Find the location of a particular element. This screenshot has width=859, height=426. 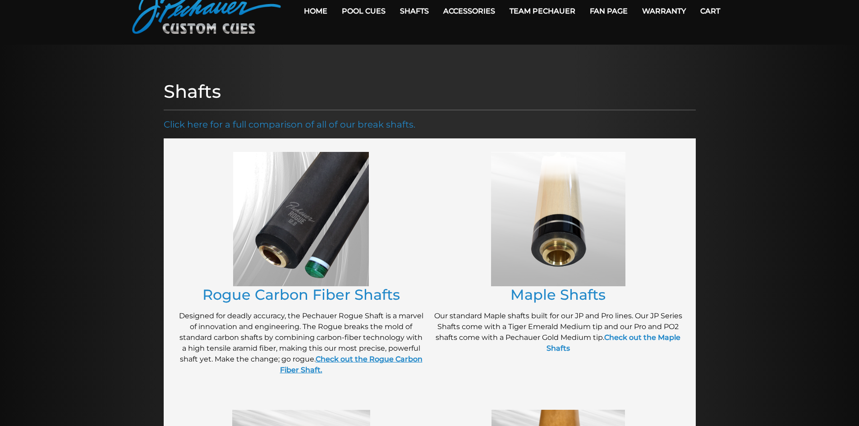

p: Our standard Maple shafts built for our JP and Pro lines. Our JP Series Shafts come with a Tiger ... is located at coordinates (558, 332).